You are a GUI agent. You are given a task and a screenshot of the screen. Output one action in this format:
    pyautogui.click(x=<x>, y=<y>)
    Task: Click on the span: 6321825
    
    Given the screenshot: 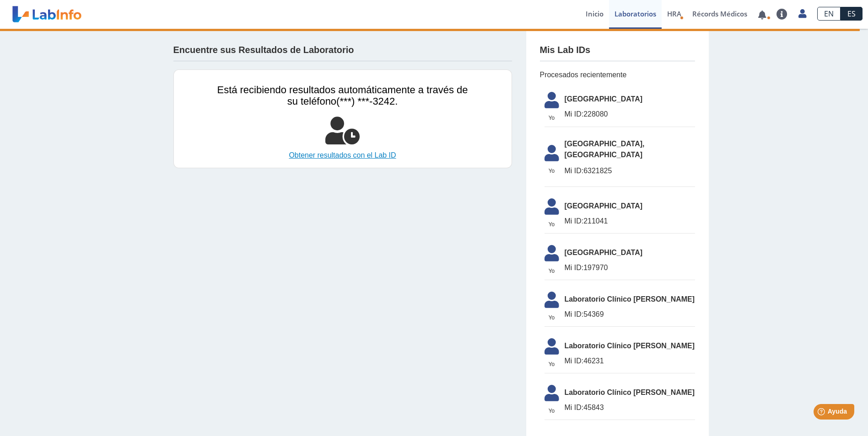 What is the action you would take?
    pyautogui.click(x=630, y=171)
    